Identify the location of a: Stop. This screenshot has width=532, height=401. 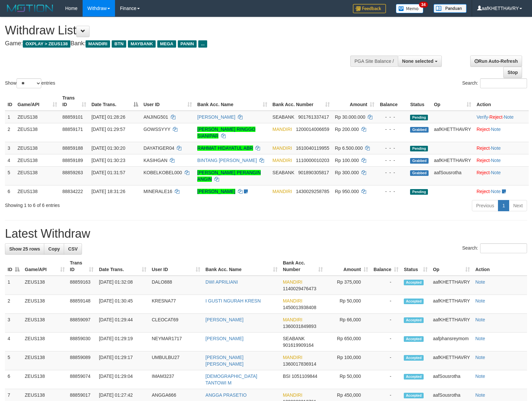
(512, 72).